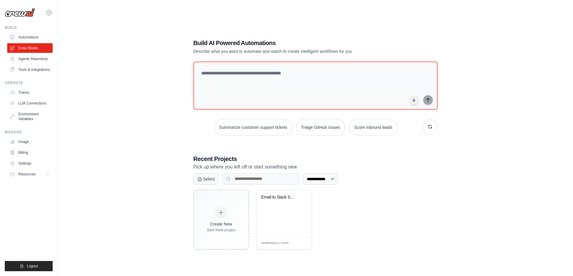 The height and width of the screenshot is (276, 573). Describe the element at coordinates (294, 43) in the screenshot. I see `h1: Build AI Powered Automations` at that location.